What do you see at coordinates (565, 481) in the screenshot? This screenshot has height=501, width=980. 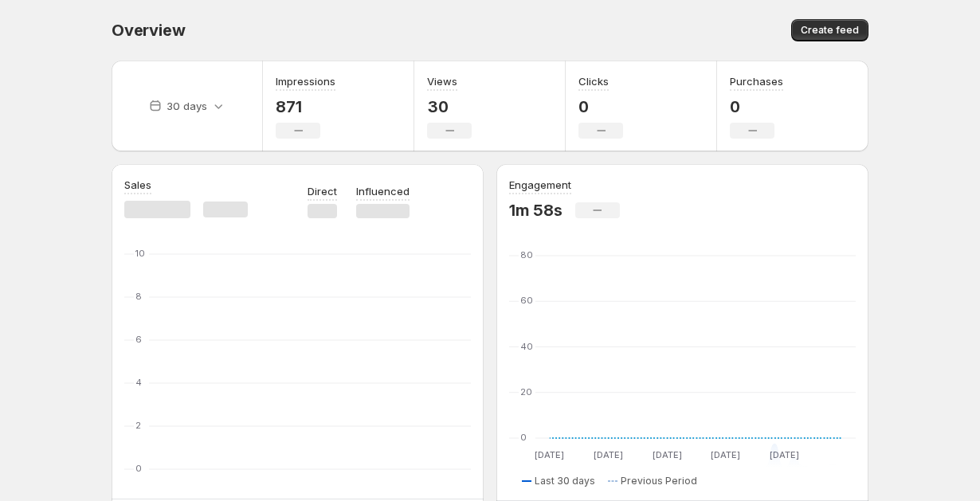 I see `span: Last 30 days` at bounding box center [565, 481].